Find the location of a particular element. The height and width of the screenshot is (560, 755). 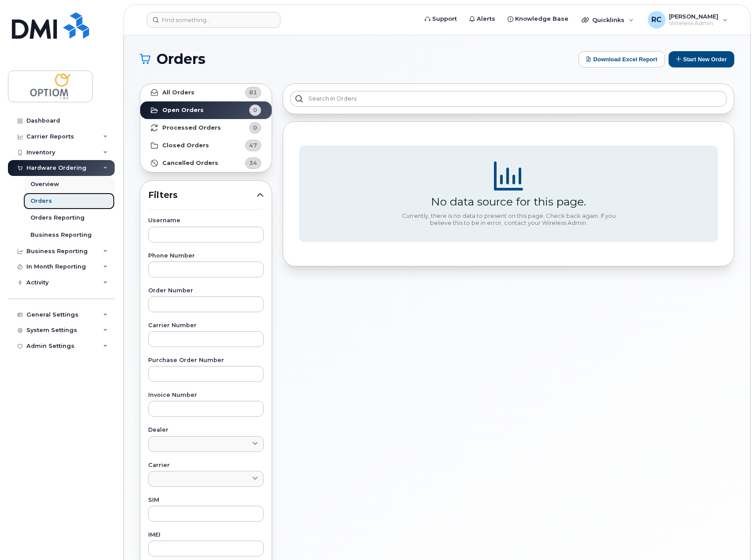

div: Currently, there is no data to present on this page. Check back again. If you believe this to be ... is located at coordinates (509, 219).